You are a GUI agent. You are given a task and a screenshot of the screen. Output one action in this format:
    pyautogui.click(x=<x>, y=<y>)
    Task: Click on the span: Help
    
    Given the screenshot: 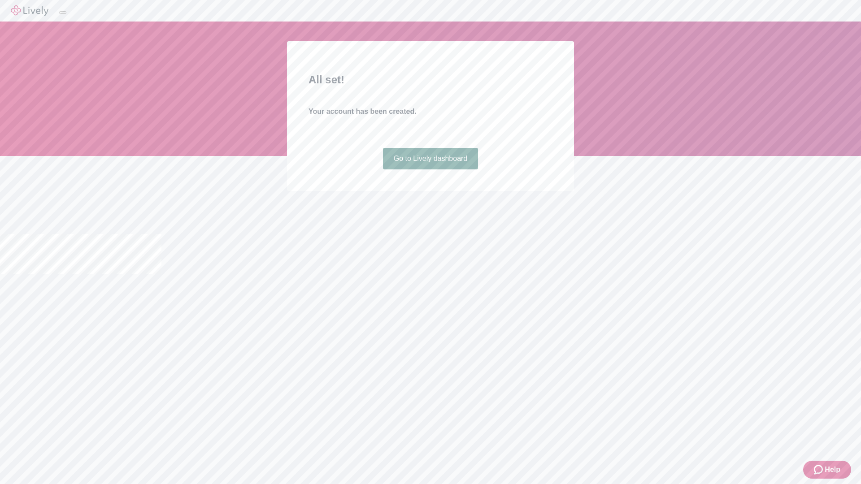 What is the action you would take?
    pyautogui.click(x=833, y=470)
    